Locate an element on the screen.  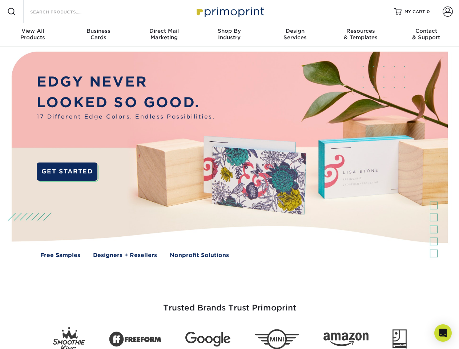
a: Shop ByIndustry is located at coordinates (229, 35).